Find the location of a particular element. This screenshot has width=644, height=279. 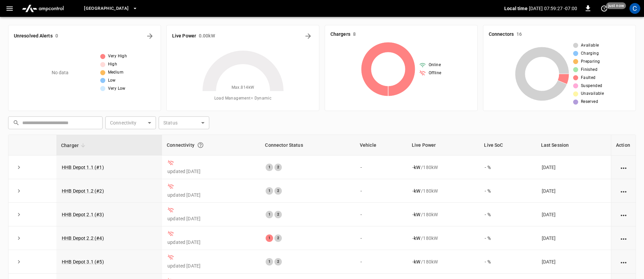

button: Energy Overview is located at coordinates (308, 36).